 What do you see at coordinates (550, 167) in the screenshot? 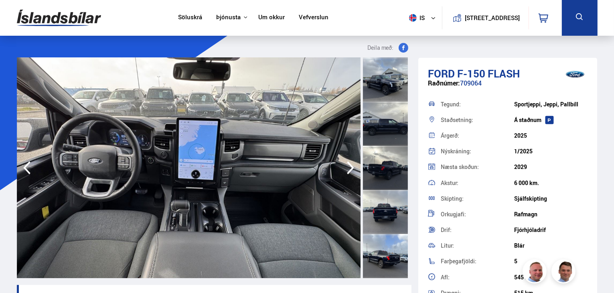
I see `div: 2029` at bounding box center [550, 167].